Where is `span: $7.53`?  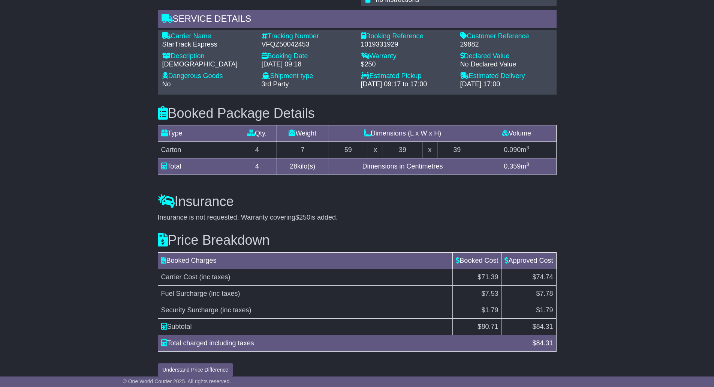 span: $7.53 is located at coordinates (490, 293).